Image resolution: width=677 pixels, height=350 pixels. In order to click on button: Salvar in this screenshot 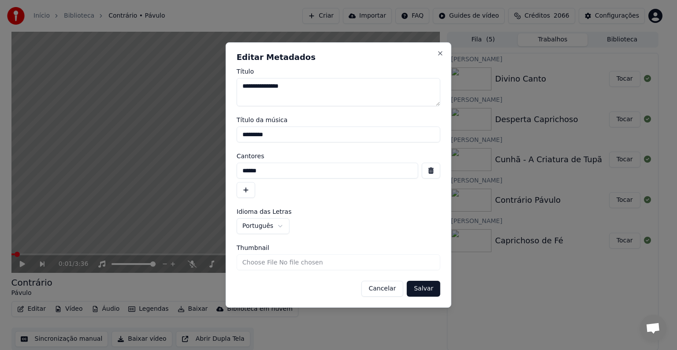, I will do `click(424, 289)`.